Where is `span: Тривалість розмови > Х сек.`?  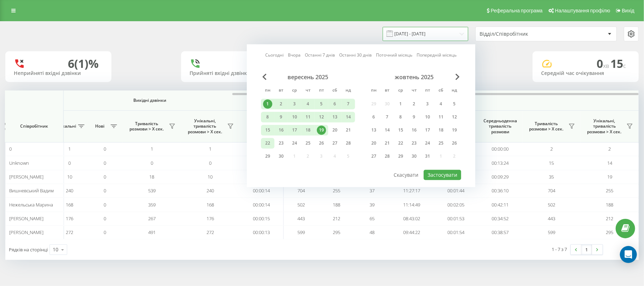
span: Тривалість розмови > Х сек. is located at coordinates (147, 126).